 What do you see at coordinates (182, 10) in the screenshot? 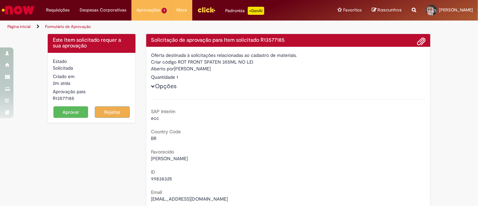
I see `span: More` at bounding box center [182, 10].